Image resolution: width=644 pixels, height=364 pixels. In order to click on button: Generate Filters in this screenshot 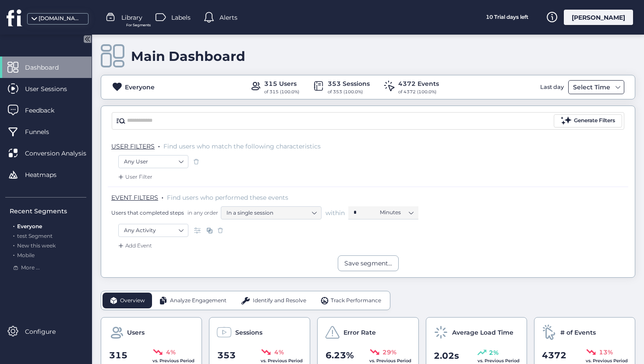, I will do `click(588, 121)`.